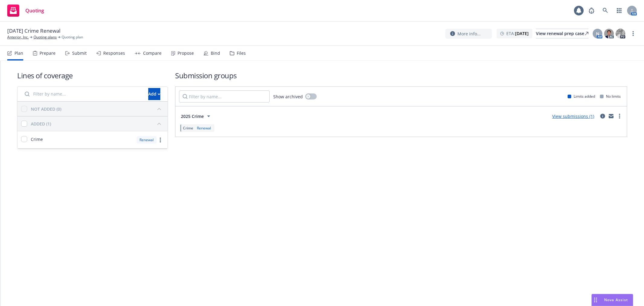 Image resolution: width=644 pixels, height=306 pixels. What do you see at coordinates (562, 33) in the screenshot?
I see `div: View renewal prep case` at bounding box center [562, 33].